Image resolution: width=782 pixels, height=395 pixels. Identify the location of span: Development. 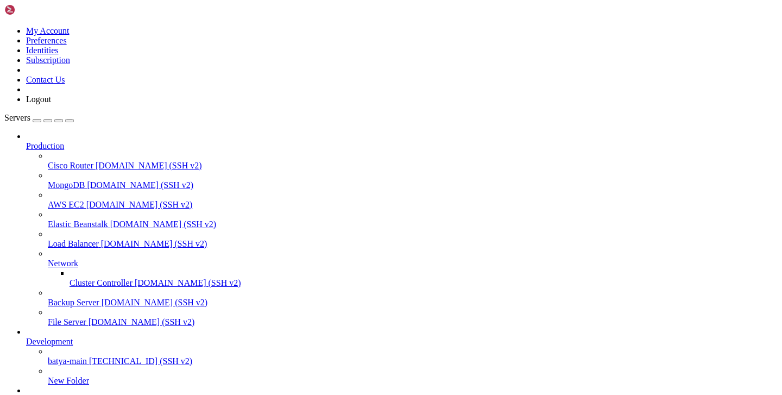
(49, 341).